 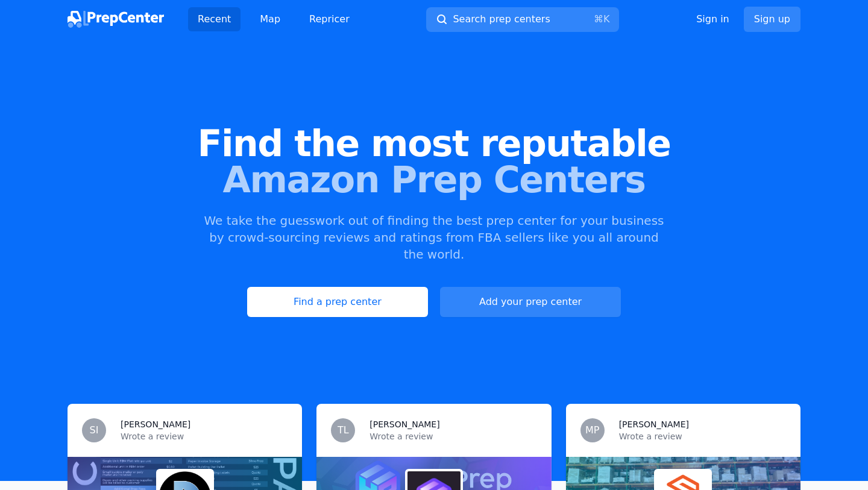 I want to click on a: Recent, so click(x=214, y=19).